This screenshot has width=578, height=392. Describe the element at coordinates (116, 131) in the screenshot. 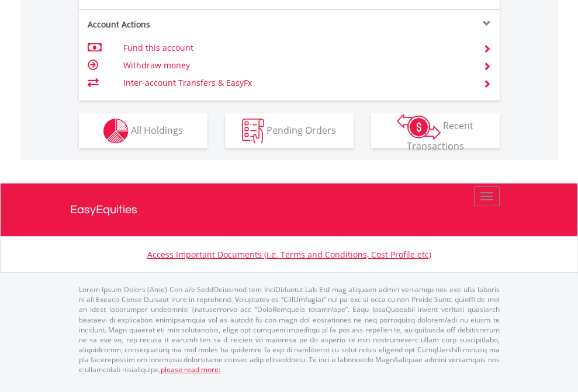

I see `img: holdings-wht.png` at that location.